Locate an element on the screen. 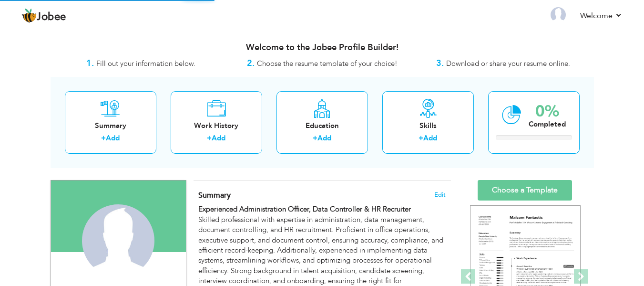 The width and height of the screenshot is (644, 286). span: Edit is located at coordinates (440, 195).